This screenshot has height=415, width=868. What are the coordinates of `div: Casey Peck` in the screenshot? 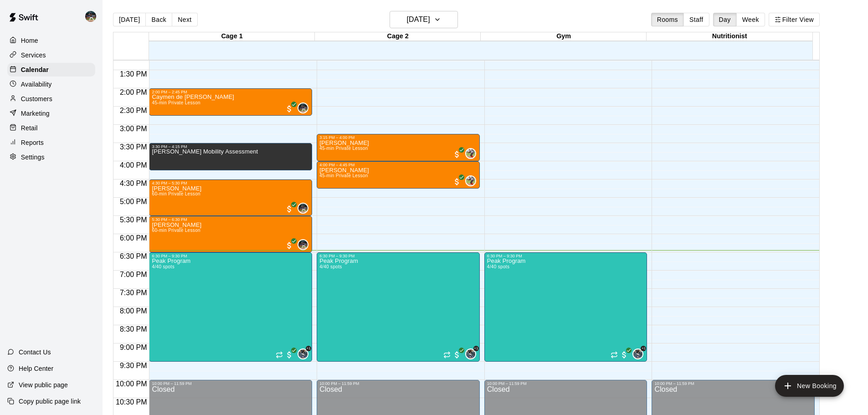 It's located at (471, 154).